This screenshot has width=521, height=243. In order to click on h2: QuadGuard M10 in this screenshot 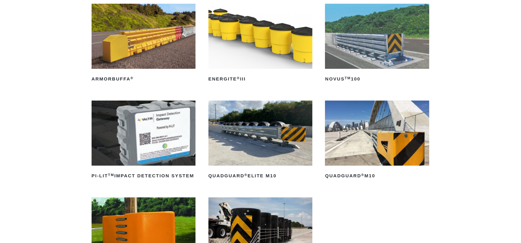, I will do `click(377, 176)`.